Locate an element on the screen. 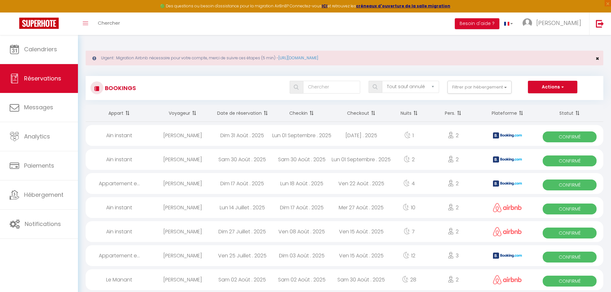  span: Chercher is located at coordinates (109, 23).